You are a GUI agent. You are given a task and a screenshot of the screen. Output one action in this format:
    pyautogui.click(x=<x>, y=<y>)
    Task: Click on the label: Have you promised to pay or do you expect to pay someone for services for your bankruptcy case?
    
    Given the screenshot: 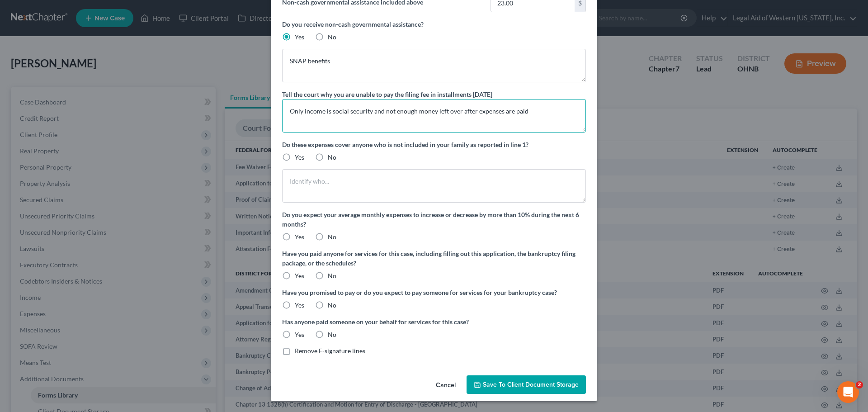 What is the action you would take?
    pyautogui.click(x=434, y=292)
    